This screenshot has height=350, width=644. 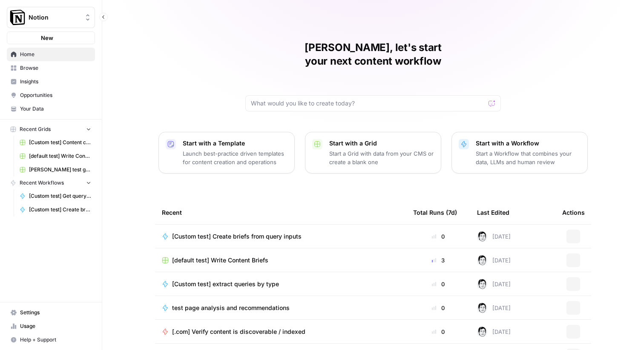 I want to click on div: Last Edited, so click(x=493, y=212).